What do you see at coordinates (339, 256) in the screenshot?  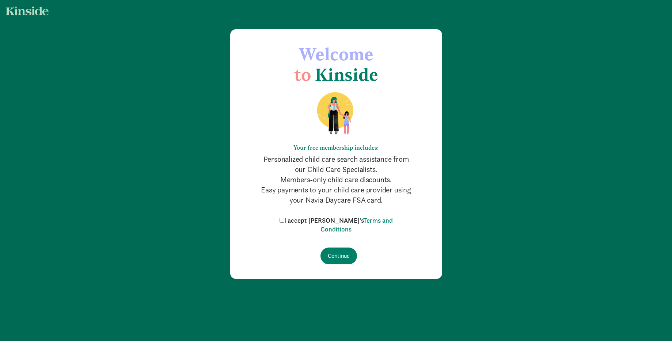 I see `input: Continue` at bounding box center [339, 256].